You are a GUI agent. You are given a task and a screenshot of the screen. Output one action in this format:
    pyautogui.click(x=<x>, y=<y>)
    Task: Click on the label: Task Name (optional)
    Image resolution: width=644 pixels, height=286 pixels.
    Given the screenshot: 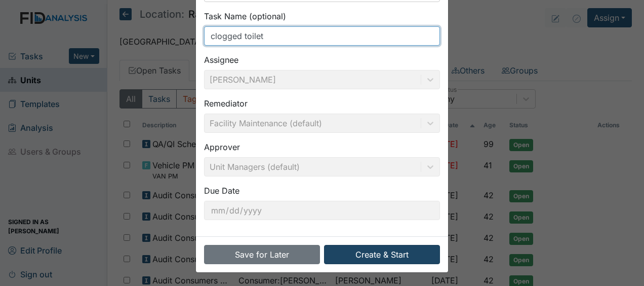 What is the action you would take?
    pyautogui.click(x=245, y=16)
    